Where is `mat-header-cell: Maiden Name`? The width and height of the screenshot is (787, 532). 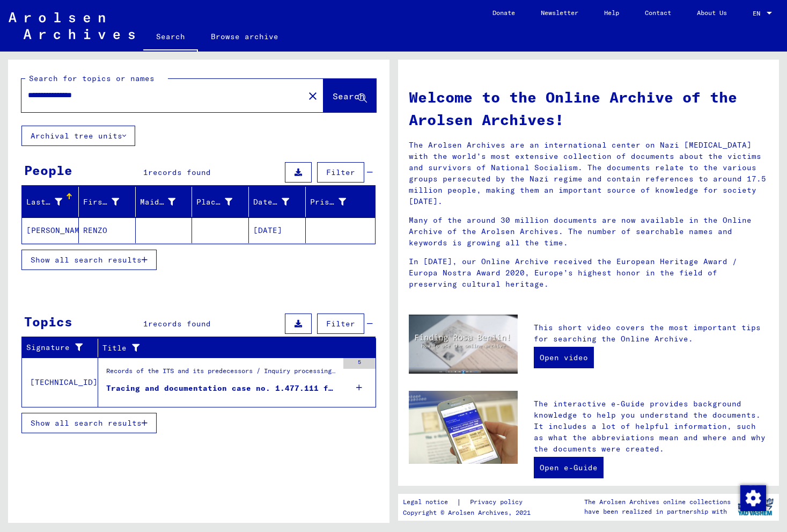
mat-header-cell: Maiden Name is located at coordinates (164, 202).